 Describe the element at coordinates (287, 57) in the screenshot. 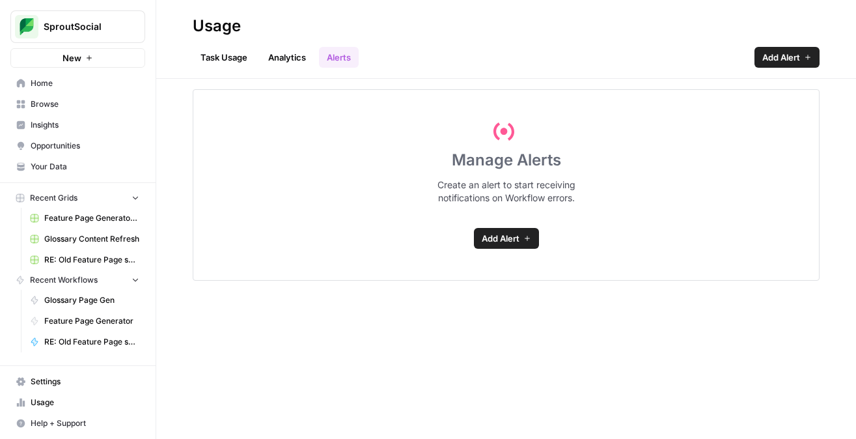

I see `a: Analytics` at that location.